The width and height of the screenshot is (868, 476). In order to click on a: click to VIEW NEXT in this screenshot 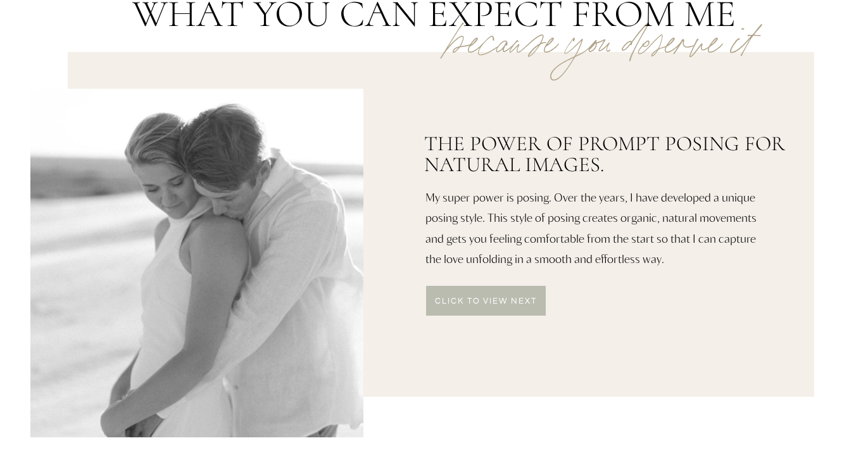, I will do `click(486, 302)`.